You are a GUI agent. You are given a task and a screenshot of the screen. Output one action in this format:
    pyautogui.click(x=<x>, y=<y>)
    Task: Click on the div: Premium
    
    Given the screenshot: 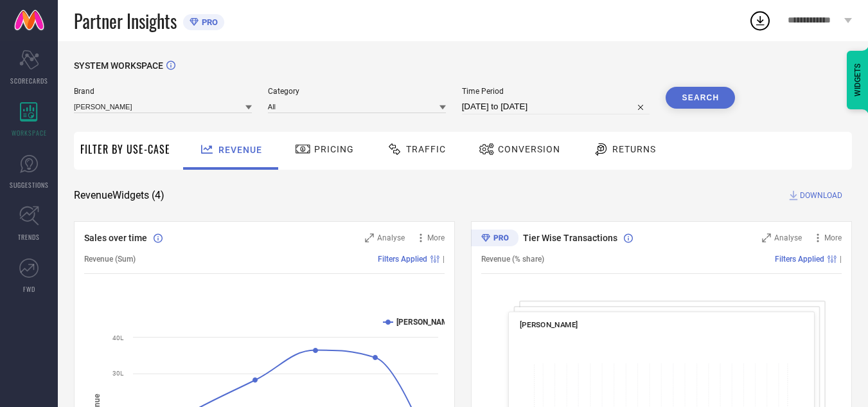 What is the action you would take?
    pyautogui.click(x=495, y=239)
    